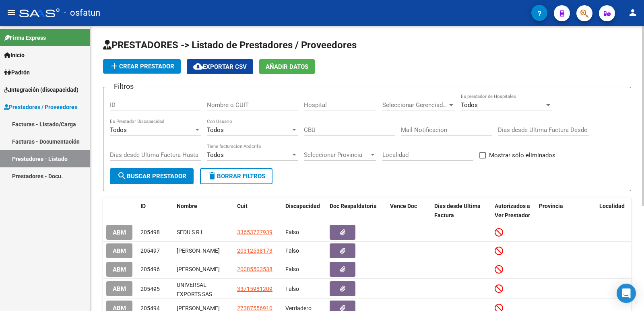 Image resolution: width=644 pixels, height=311 pixels. I want to click on span: 33653727939, so click(255, 232).